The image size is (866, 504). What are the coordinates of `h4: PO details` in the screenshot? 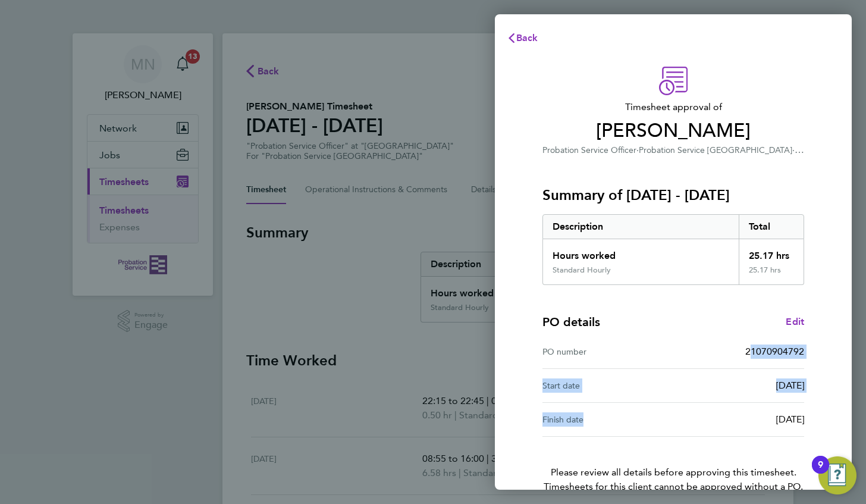 It's located at (571, 322).